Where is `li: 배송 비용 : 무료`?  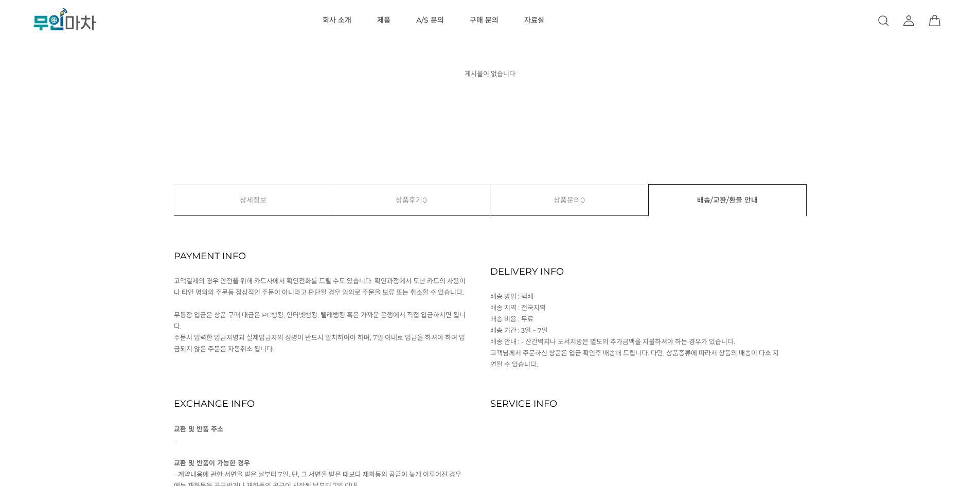
li: 배송 비용 : 무료 is located at coordinates (637, 319).